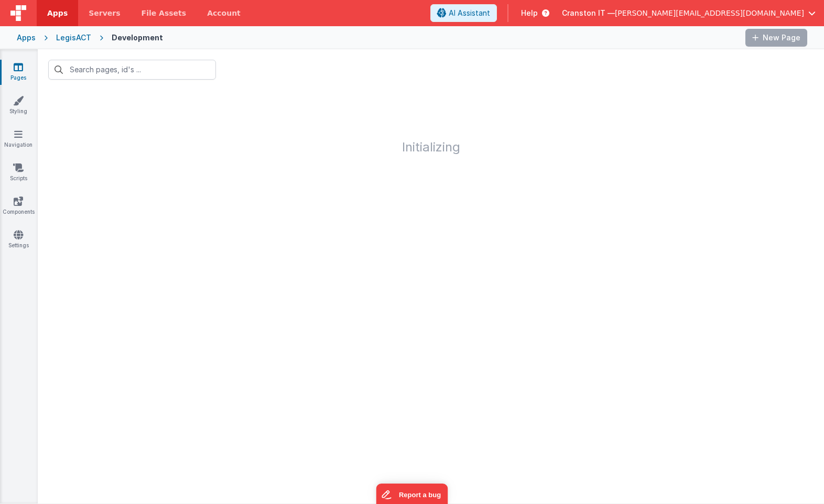  What do you see at coordinates (464, 13) in the screenshot?
I see `button: AI Assistant` at bounding box center [464, 13].